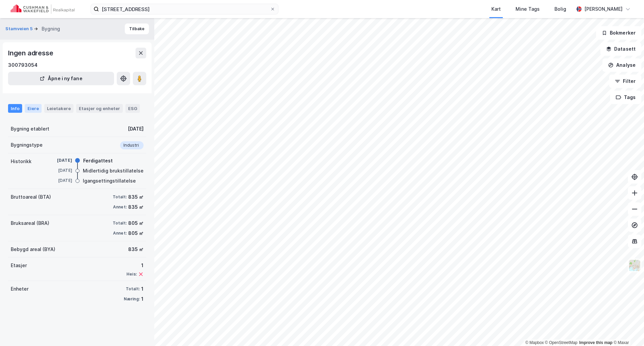  What do you see at coordinates (31, 53) in the screenshot?
I see `div: Ingen adresse` at bounding box center [31, 53].